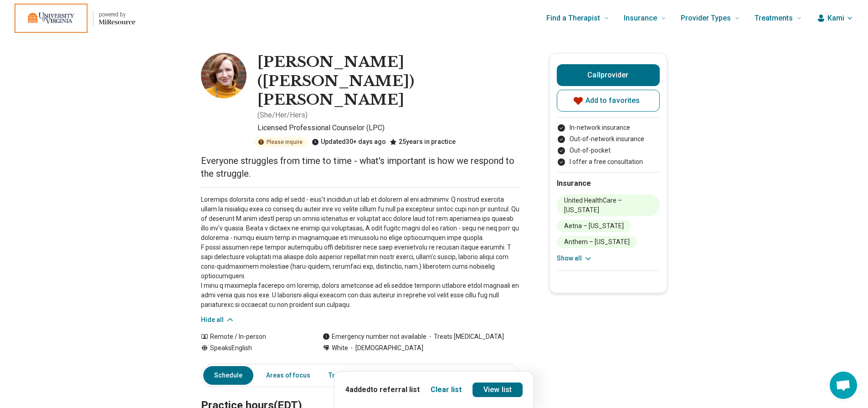  Describe the element at coordinates (608, 75) in the screenshot. I see `button: Callprovider` at that location.